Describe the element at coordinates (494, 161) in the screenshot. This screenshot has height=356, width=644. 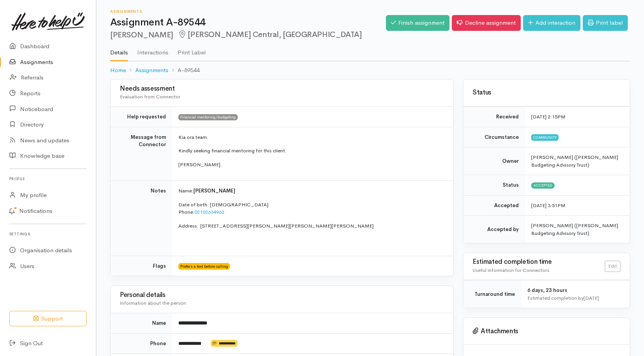
I see `td: Owner` at that location.